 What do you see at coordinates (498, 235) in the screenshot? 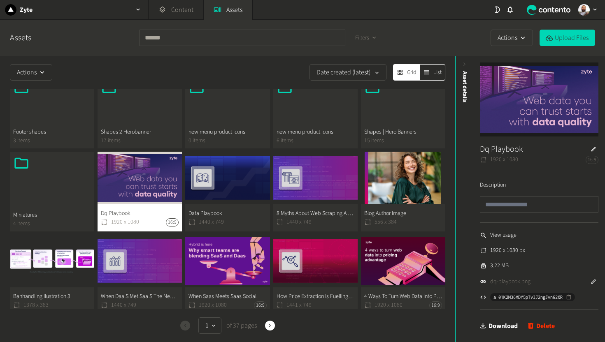
I see `a: View usage` at bounding box center [498, 235].